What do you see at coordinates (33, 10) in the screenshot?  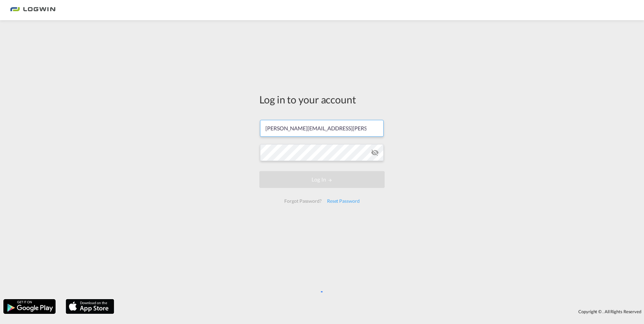 I see `img: bc73a0e0d8c111efacd525e4c8ad7d32.png` at bounding box center [33, 10].